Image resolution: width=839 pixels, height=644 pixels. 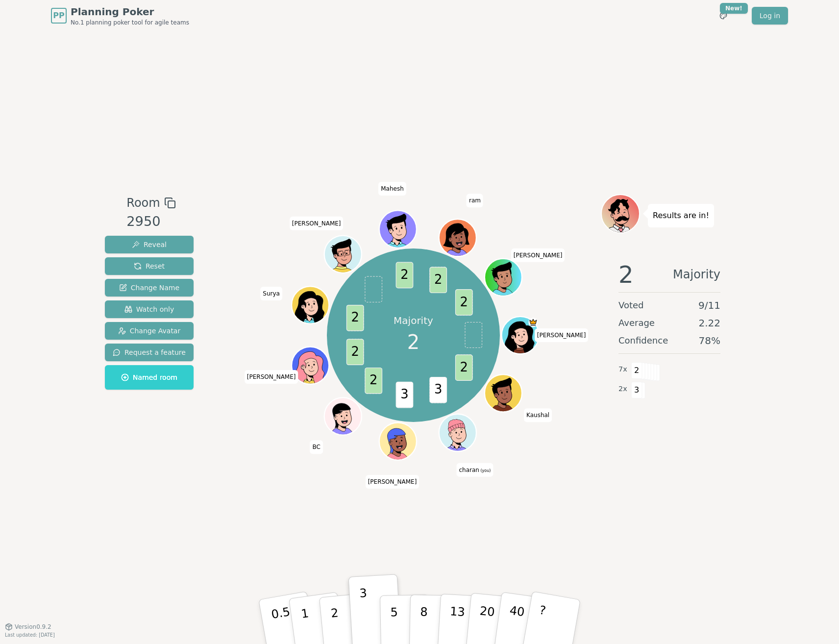 I want to click on button: Change Avatar, so click(x=150, y=331).